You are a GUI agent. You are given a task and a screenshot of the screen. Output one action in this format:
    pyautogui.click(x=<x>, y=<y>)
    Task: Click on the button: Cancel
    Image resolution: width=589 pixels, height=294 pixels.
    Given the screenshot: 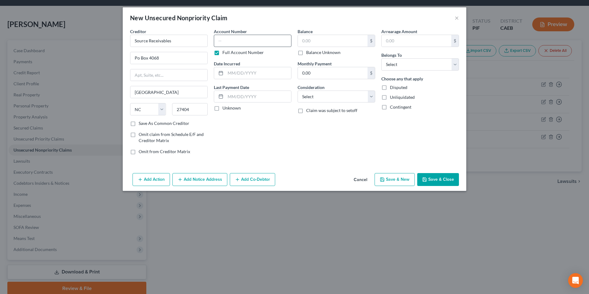 What is the action you would take?
    pyautogui.click(x=360, y=180)
    